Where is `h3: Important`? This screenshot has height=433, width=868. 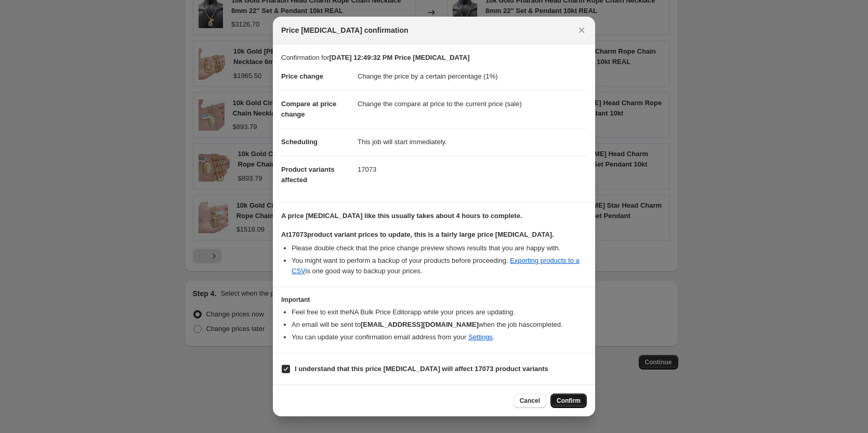 h3: Important is located at coordinates (434, 300).